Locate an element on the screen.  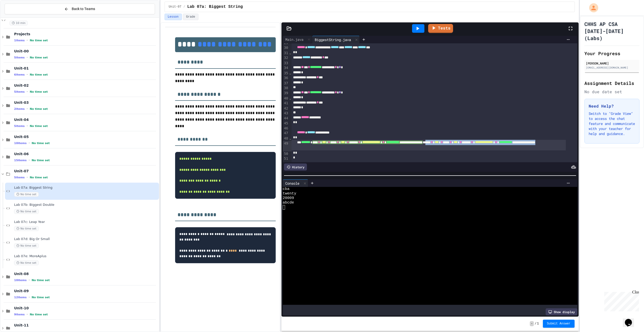
span: 10 min is located at coordinates (19, 23).